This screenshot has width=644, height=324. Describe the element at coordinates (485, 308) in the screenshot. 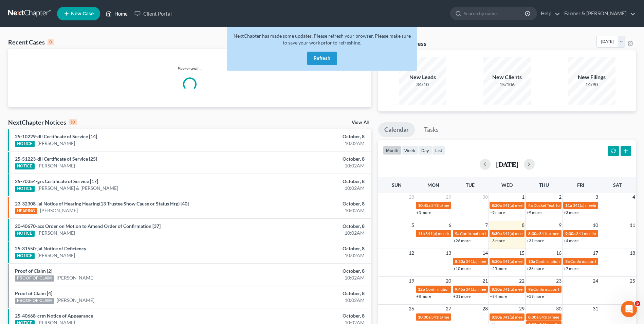

I see `span: 28` at that location.